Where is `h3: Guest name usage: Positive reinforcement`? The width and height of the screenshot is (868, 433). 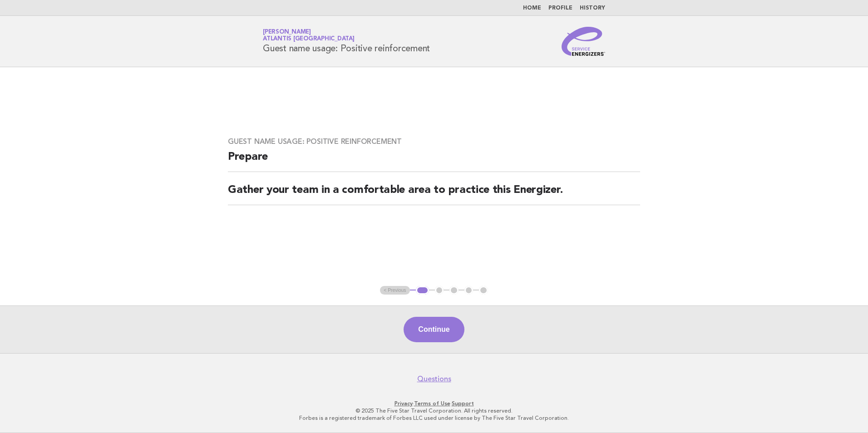
h3: Guest name usage: Positive reinforcement is located at coordinates (434, 142).